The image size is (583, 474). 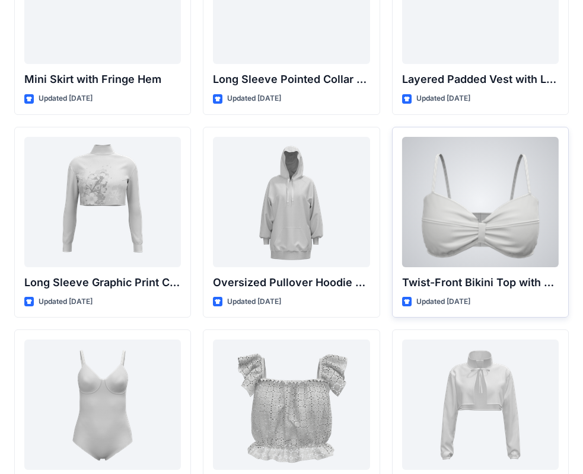 I want to click on a: Twist-Front Bikini Top with Thin Straps, so click(x=480, y=202).